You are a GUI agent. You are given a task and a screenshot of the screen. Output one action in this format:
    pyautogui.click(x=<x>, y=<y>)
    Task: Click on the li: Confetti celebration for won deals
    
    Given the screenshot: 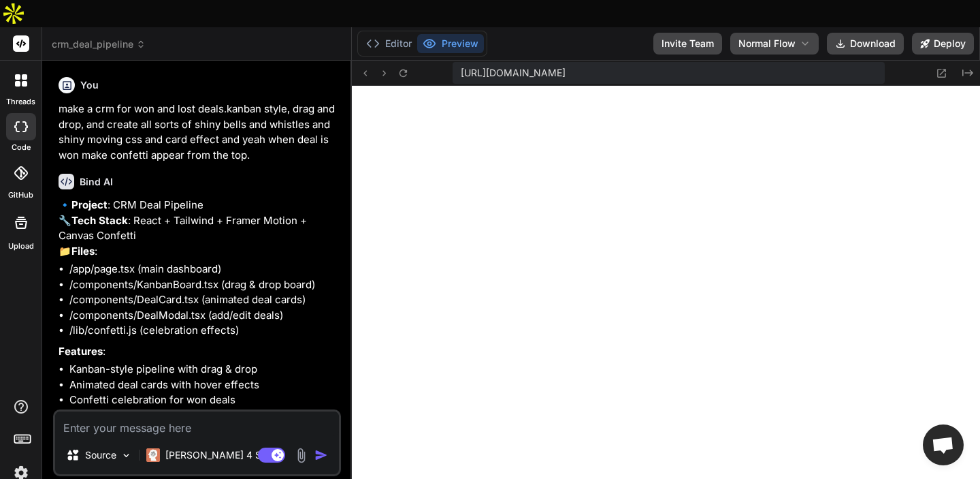 What is the action you would take?
    pyautogui.click(x=204, y=400)
    